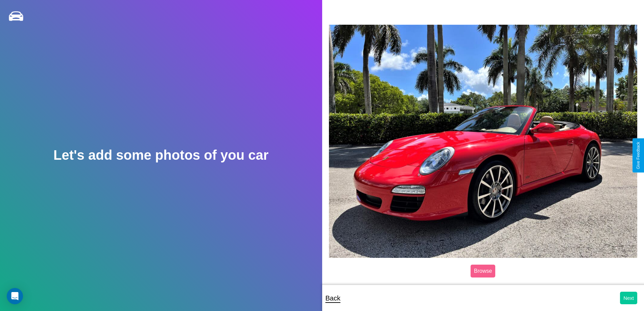 The width and height of the screenshot is (644, 311). Describe the element at coordinates (638, 155) in the screenshot. I see `div: Give Feedback` at that location.